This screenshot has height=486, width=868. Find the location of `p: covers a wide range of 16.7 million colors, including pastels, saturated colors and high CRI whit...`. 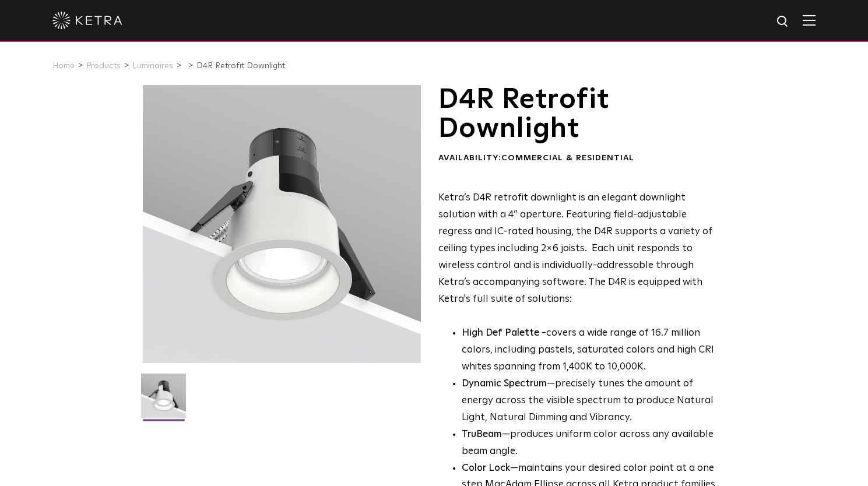

p: covers a wide range of 16.7 million colors, including pastels, saturated colors and high CRI whit... is located at coordinates (592, 350).